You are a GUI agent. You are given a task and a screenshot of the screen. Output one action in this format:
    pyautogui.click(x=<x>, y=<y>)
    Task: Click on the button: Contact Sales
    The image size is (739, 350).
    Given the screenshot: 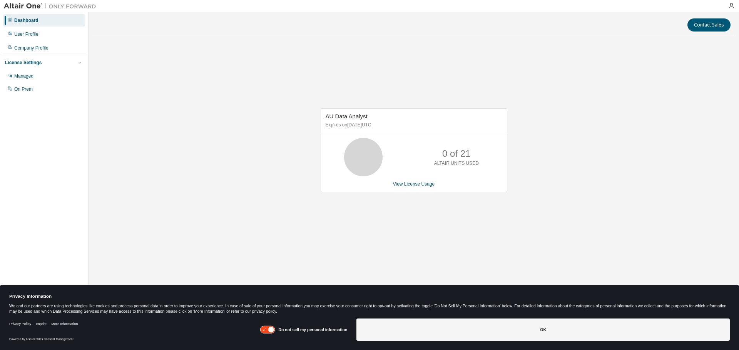 What is the action you would take?
    pyautogui.click(x=709, y=25)
    